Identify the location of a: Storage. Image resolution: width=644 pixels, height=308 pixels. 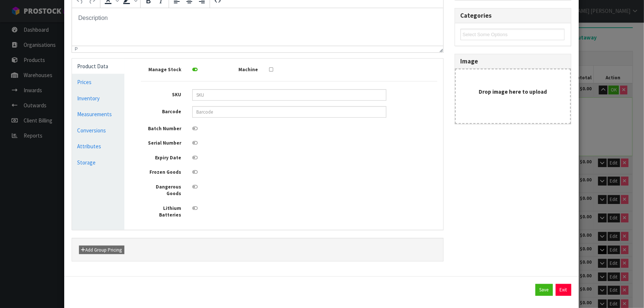
(98, 162).